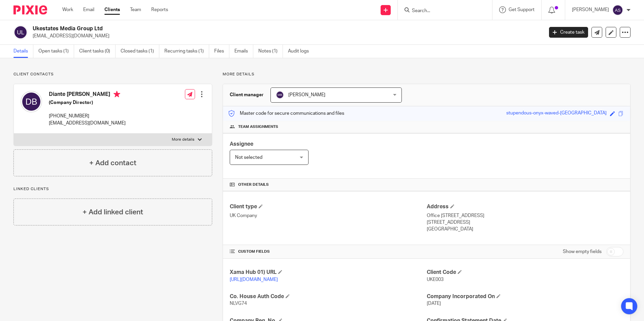 The height and width of the screenshot is (321, 644). What do you see at coordinates (30, 10) in the screenshot?
I see `img: Pixie` at bounding box center [30, 10].